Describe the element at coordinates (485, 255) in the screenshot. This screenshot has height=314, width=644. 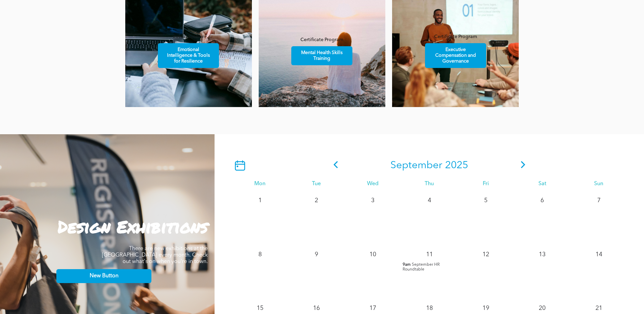
I see `p: 12` at that location.